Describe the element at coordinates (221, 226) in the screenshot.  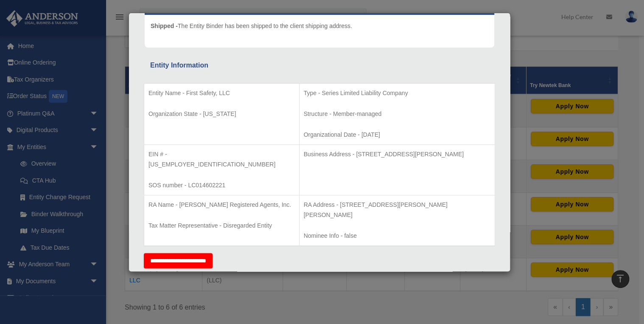
I see `p: Tax Matter Representative - Disregarded Entity` at that location.